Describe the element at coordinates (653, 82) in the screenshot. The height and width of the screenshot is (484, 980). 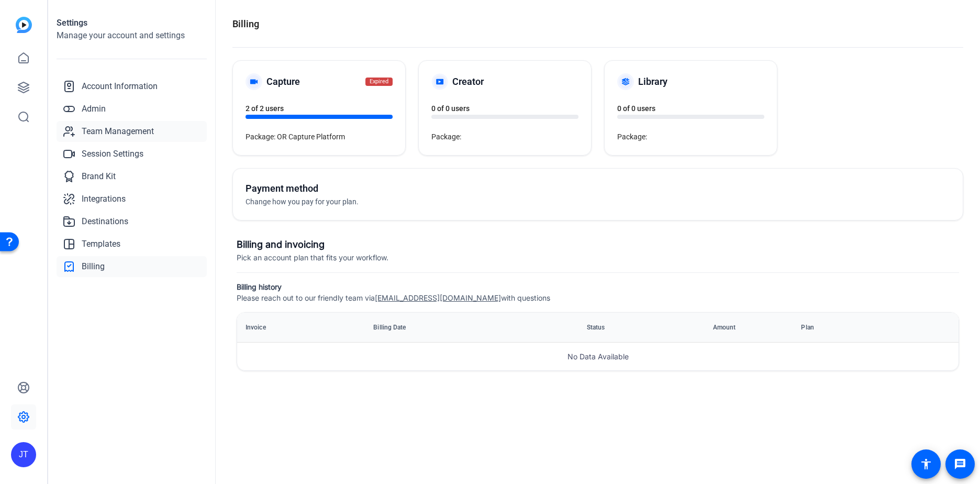
I see `h5: Library` at that location.